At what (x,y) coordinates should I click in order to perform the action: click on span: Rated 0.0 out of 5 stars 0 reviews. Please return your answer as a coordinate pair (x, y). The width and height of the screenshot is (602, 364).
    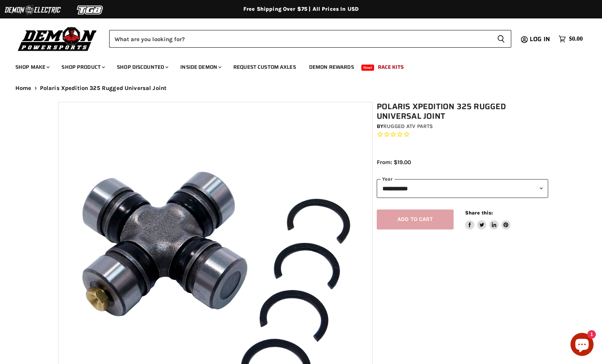
    Looking at the image, I should click on (462, 135).